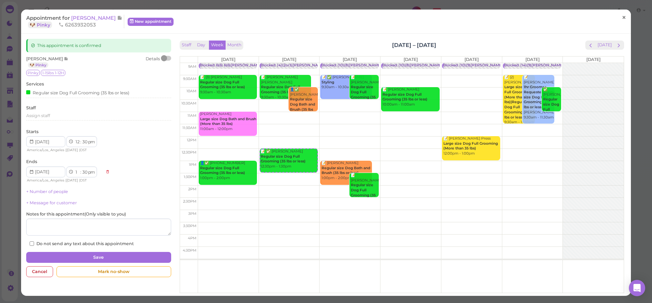 The width and height of the screenshot is (652, 303). I want to click on b: 1hr Groomer Requested|Regular size Dog Full Grooming (35 lbs or less), so click(542, 97).